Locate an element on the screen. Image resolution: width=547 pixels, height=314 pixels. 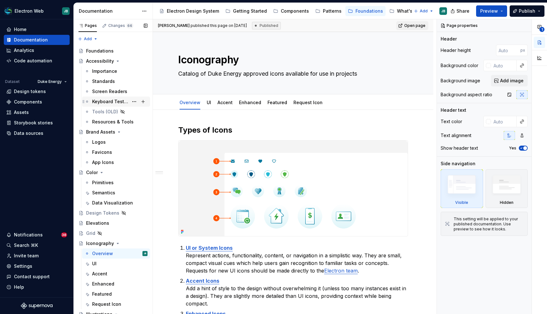
div: Design Tokens is located at coordinates (103, 213).